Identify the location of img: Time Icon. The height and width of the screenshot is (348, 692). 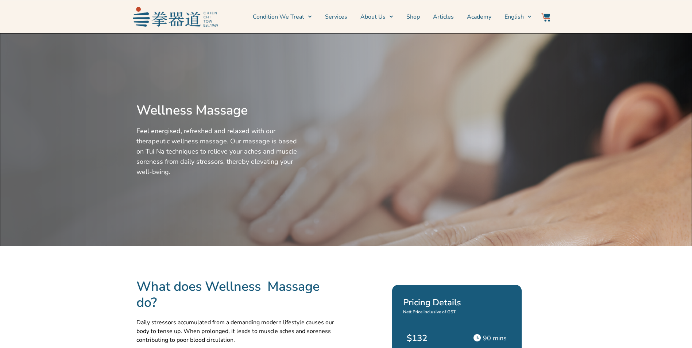
(477, 338).